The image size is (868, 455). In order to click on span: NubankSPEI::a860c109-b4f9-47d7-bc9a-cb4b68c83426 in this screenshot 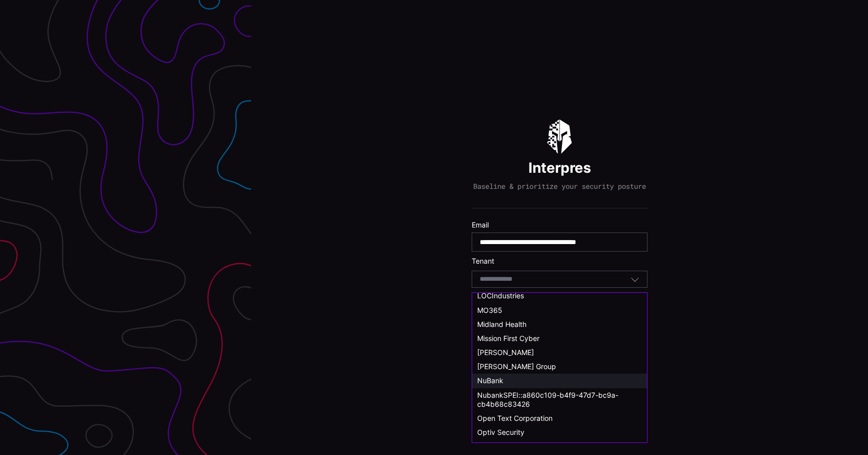, I will do `click(547, 400)`.